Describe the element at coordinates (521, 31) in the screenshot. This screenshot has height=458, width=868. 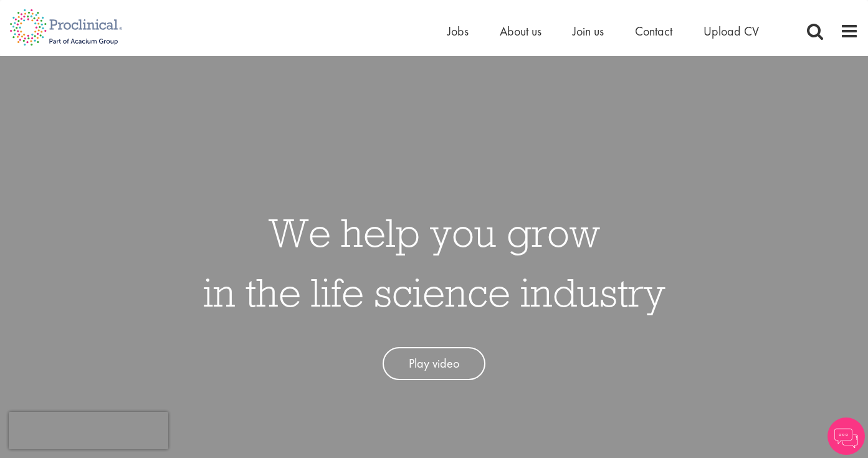
I see `a: About us` at that location.